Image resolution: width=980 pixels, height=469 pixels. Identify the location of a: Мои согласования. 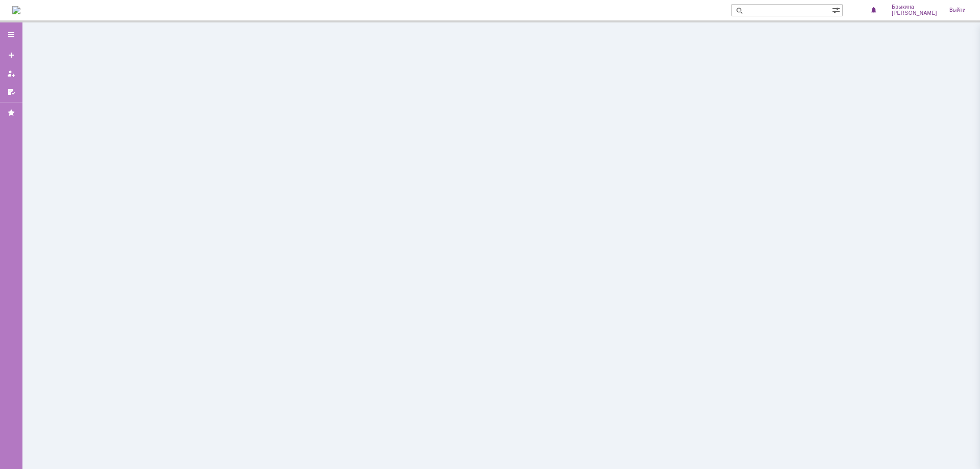
(11, 92).